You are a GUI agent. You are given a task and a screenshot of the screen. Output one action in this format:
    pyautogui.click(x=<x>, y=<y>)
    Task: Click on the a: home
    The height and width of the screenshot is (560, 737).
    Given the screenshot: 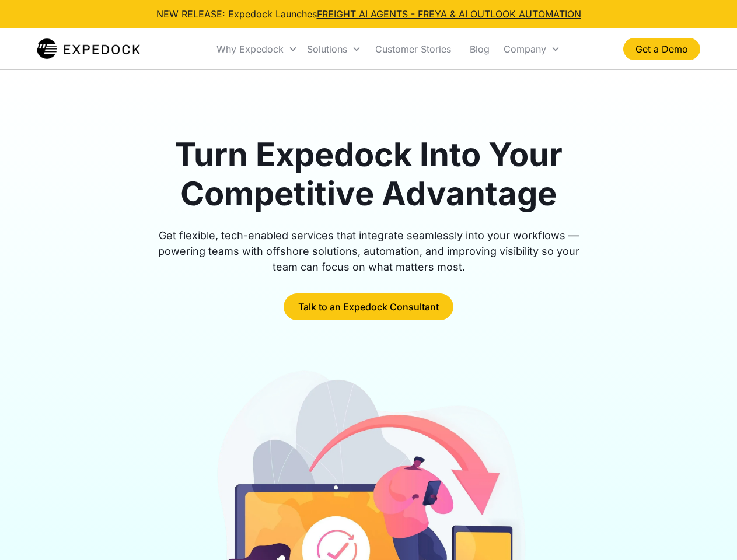 What is the action you would take?
    pyautogui.click(x=88, y=49)
    